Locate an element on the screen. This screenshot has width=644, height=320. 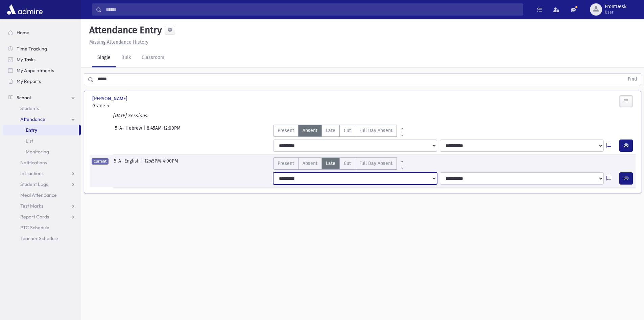
span: Test Marks is located at coordinates (32, 206).